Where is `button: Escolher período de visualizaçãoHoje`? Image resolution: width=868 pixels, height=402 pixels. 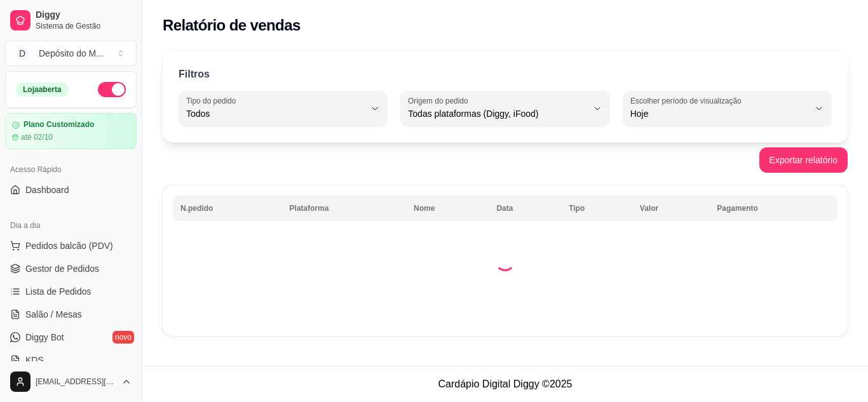 button: Escolher período de visualizaçãoHoje is located at coordinates (727, 108).